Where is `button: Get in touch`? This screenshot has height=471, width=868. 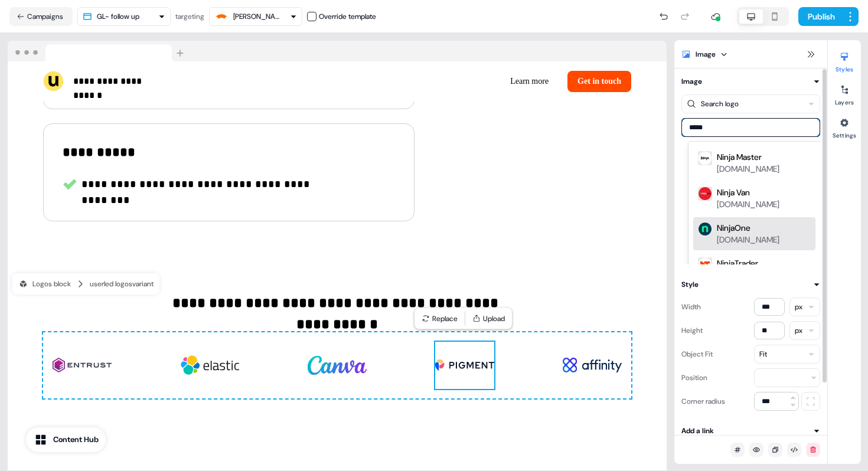
button: Get in touch is located at coordinates (599, 81).